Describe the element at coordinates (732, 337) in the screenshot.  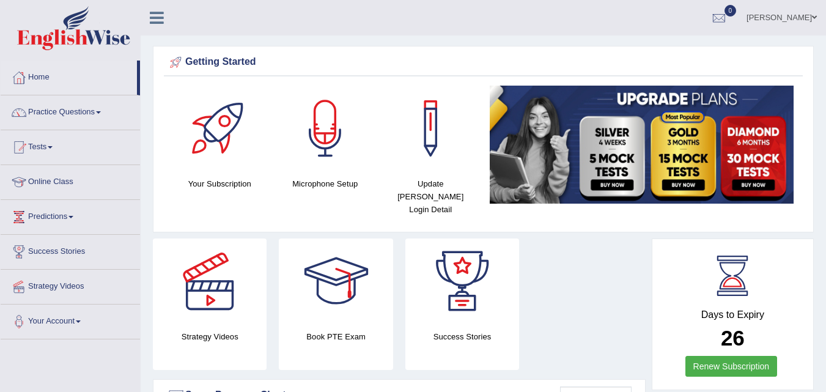
I see `b: 26` at that location.